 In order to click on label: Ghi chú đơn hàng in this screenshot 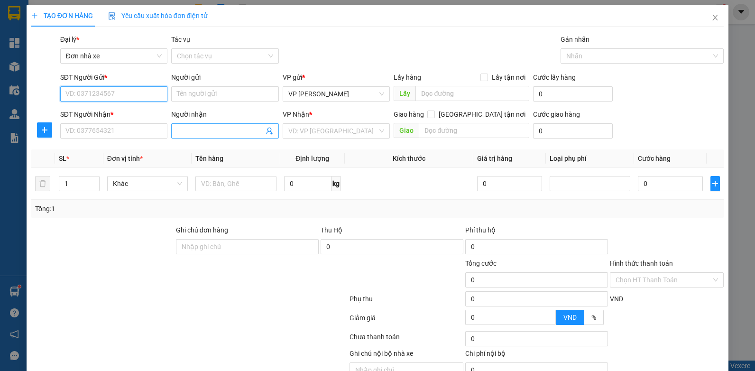, I will do `click(202, 230)`.